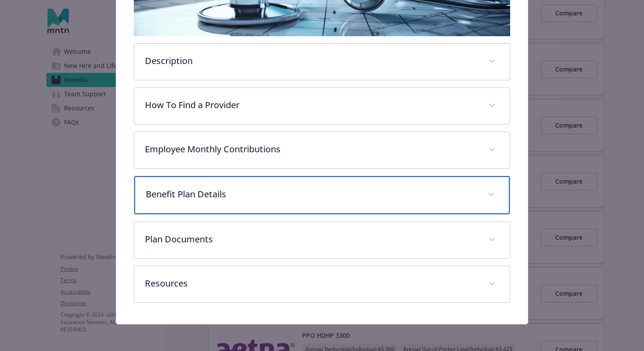 This screenshot has height=351, width=644. I want to click on p: Description, so click(311, 61).